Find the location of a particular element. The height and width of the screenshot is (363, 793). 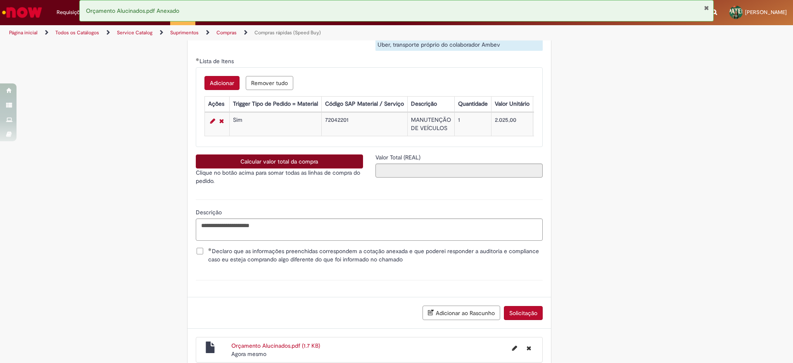

span: Descrição is located at coordinates (209, 212).